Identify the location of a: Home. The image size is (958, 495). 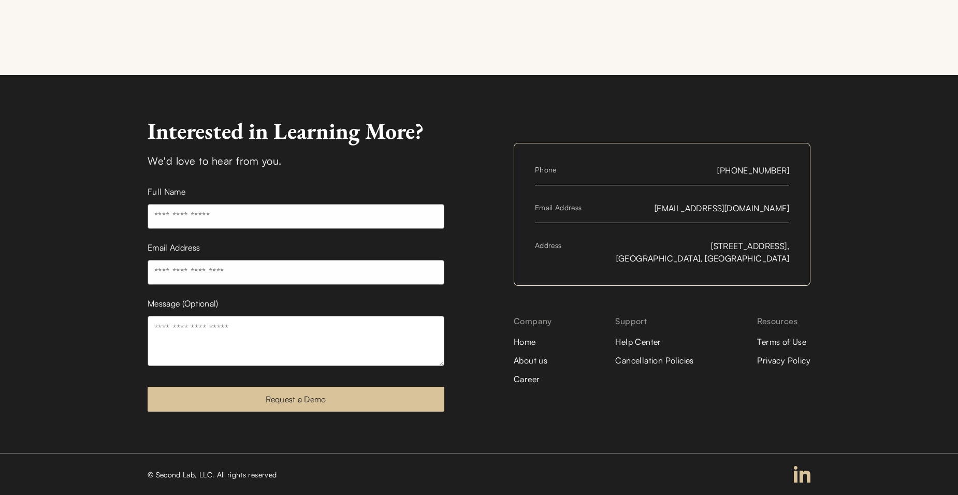
(533, 342).